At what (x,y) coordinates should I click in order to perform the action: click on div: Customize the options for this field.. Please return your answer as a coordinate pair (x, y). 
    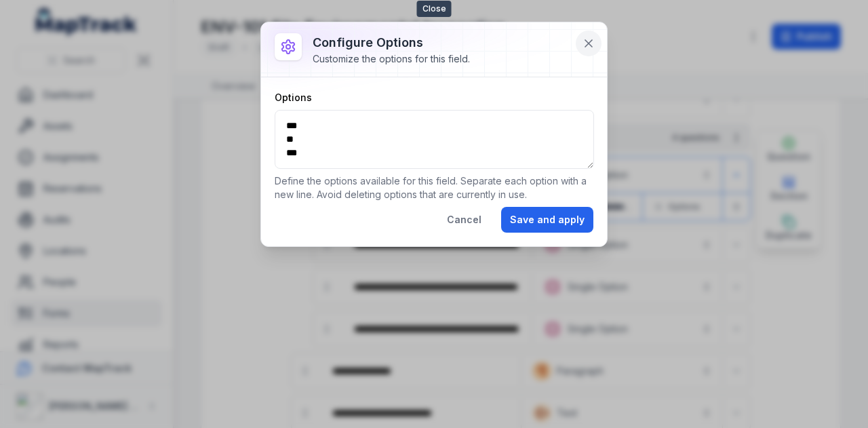
    Looking at the image, I should click on (391, 59).